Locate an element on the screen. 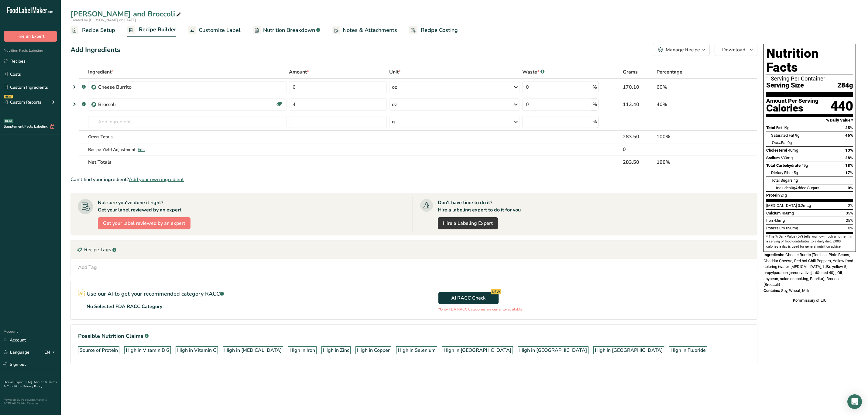  span: 18% is located at coordinates (850, 165).